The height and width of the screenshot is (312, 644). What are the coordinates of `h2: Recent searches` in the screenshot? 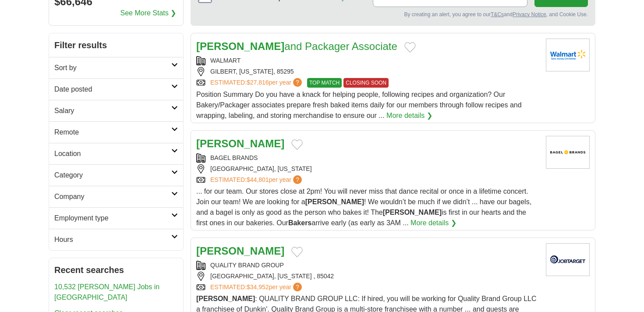 It's located at (116, 270).